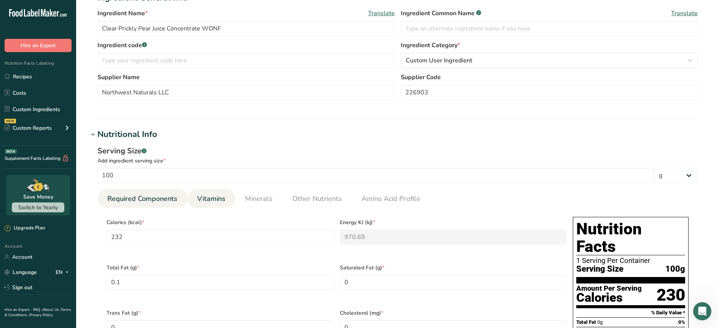  Describe the element at coordinates (77, 10) in the screenshot. I see `h1: Messages` at that location.